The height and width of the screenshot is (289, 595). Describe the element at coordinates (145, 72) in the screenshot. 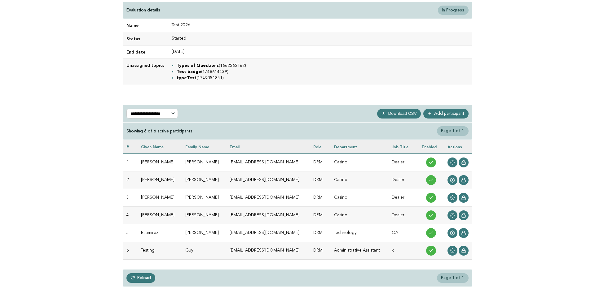

I see `td: Unassigned topics` at that location.